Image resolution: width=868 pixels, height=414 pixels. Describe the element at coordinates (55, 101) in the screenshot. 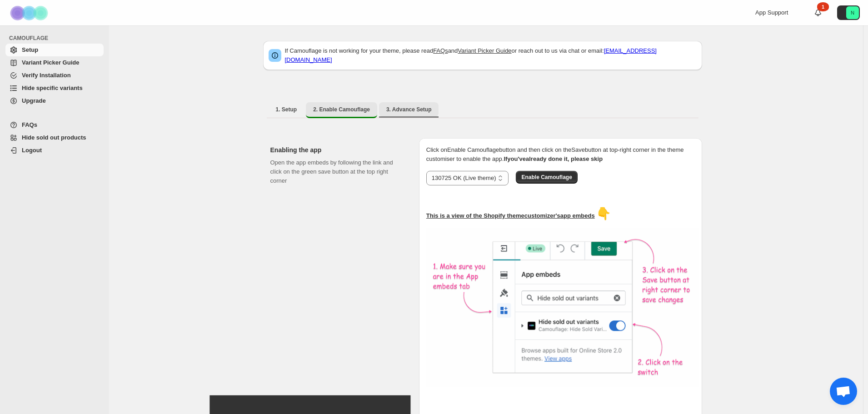

I see `a: Upgrade` at that location.